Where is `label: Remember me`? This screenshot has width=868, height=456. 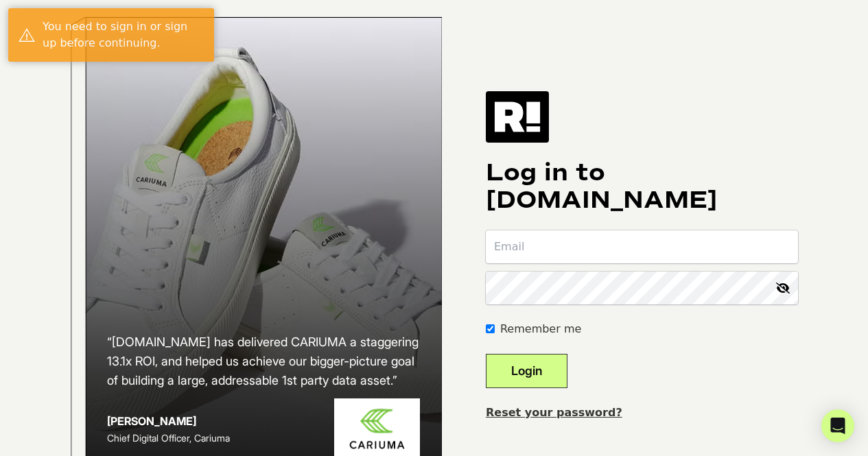
label: Remember me is located at coordinates (540, 329).